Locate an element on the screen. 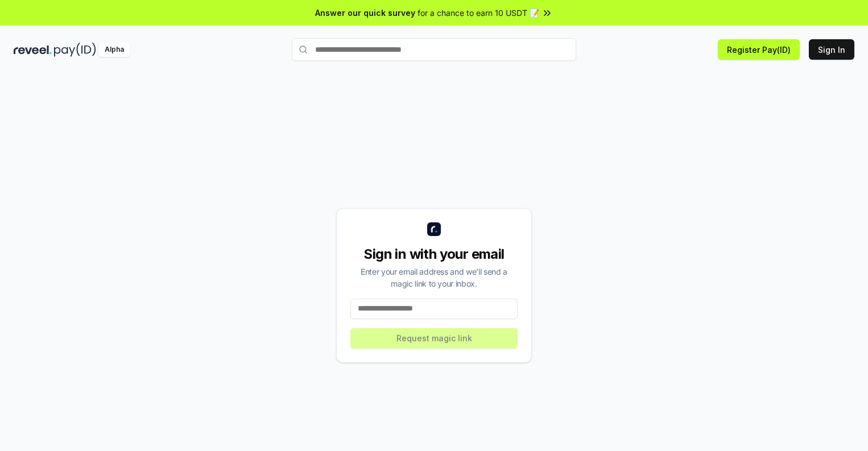  span: Answer our quick survey is located at coordinates (365, 13).